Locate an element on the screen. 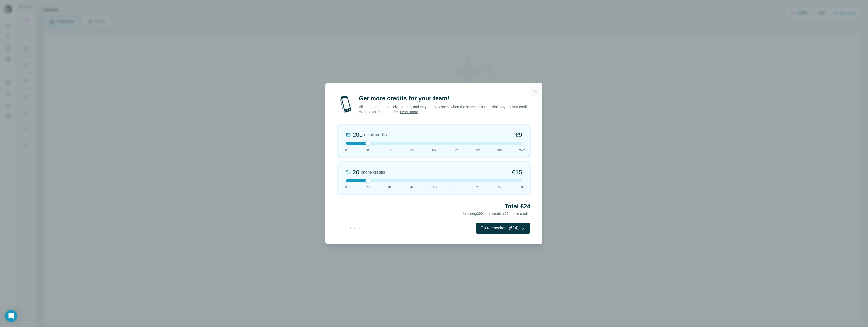 This screenshot has height=327, width=868. span: 500 is located at coordinates (434, 187).